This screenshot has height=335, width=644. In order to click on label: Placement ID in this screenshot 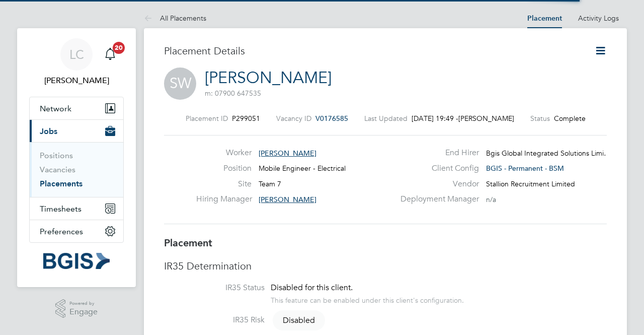, I will do `click(207, 118)`.